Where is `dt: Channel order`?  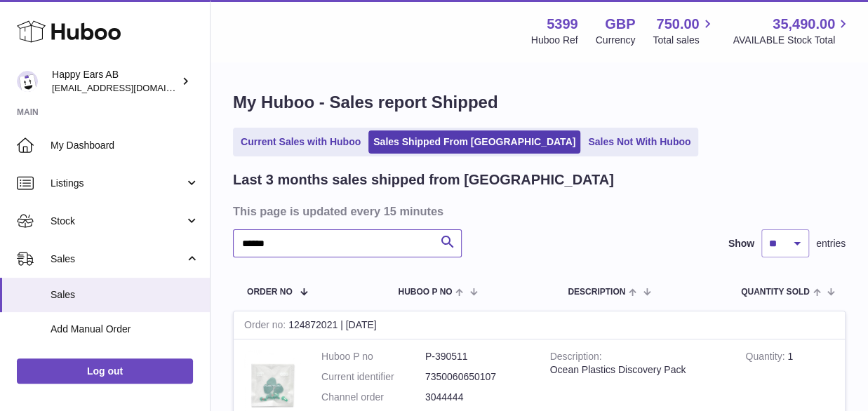
dt: Channel order is located at coordinates (373, 397).